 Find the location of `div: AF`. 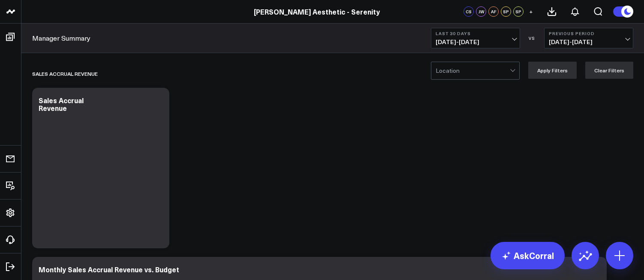

div: AF is located at coordinates (494, 11).